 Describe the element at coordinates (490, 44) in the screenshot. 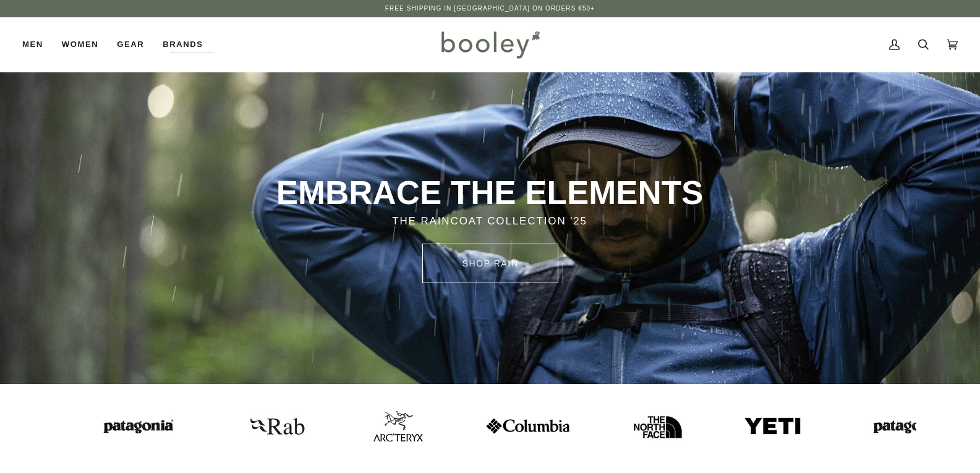

I see `img: Booley` at that location.